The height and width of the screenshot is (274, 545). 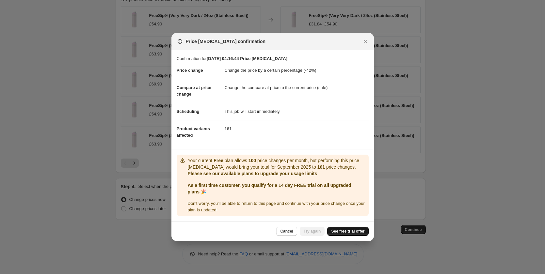 What do you see at coordinates (321, 167) in the screenshot?
I see `b: 161` at bounding box center [321, 167].